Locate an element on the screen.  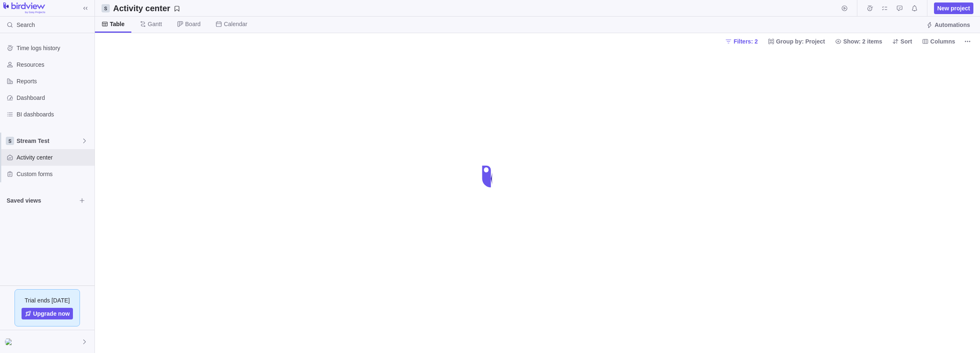
span: More actions is located at coordinates (968, 41).